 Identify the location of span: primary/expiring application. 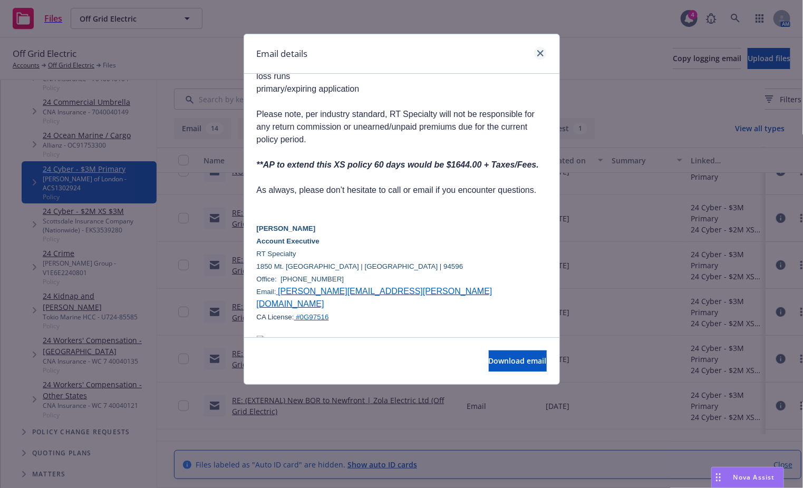
(308, 89).